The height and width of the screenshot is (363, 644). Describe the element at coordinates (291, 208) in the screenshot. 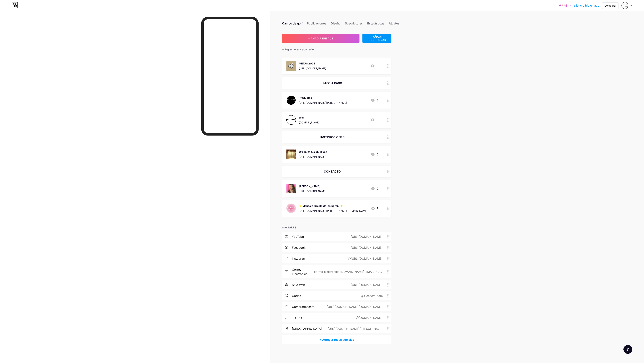

I see `img: ⭐ Mensaje directo de Instagram ⭐` at that location.